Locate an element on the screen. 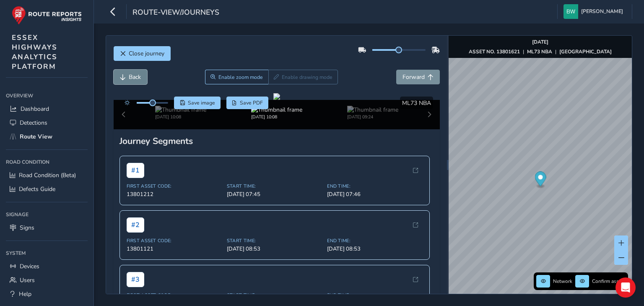  span: Signs is located at coordinates (27, 228).